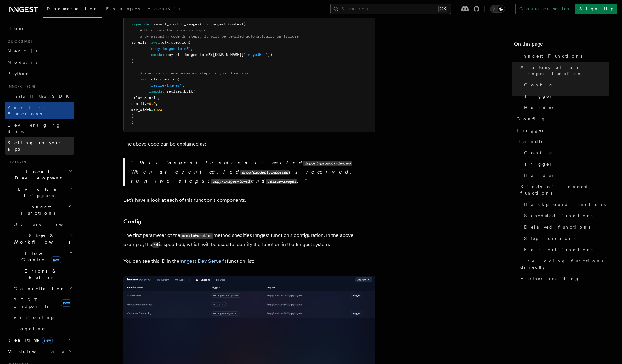  I want to click on span: "copy-images-to-s3", so click(170, 49).